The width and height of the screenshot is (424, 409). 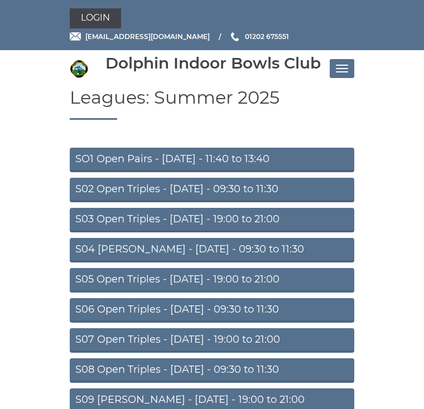 I want to click on img: Phone us, so click(x=235, y=37).